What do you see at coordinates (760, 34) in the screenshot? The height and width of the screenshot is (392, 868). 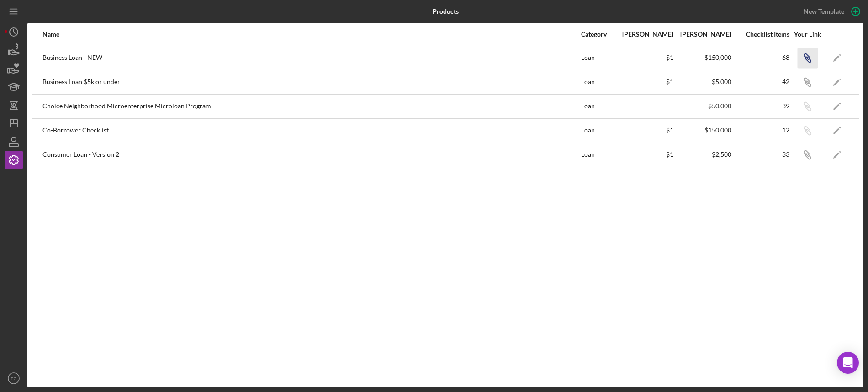 I see `div: Checklist Items` at bounding box center [760, 34].